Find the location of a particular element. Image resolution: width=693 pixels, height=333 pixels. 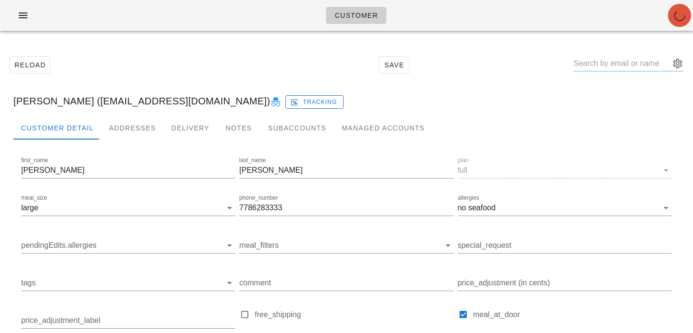

div: pendingEdits.allergies is located at coordinates (128, 245).